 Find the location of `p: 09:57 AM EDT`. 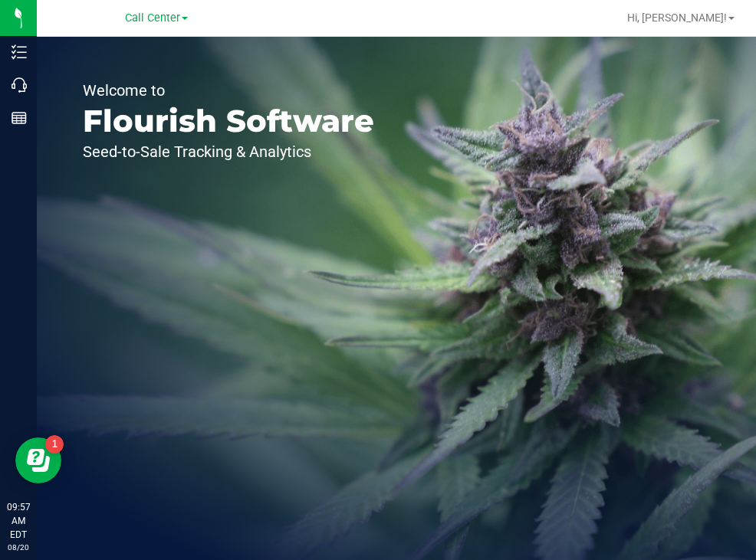

p: 09:57 AM EDT is located at coordinates (18, 521).